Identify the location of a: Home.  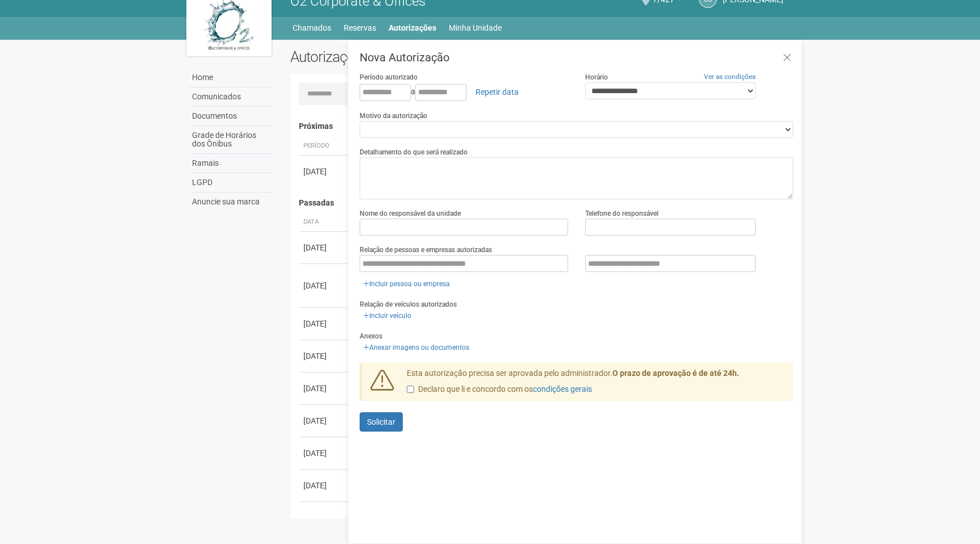
(231, 78).